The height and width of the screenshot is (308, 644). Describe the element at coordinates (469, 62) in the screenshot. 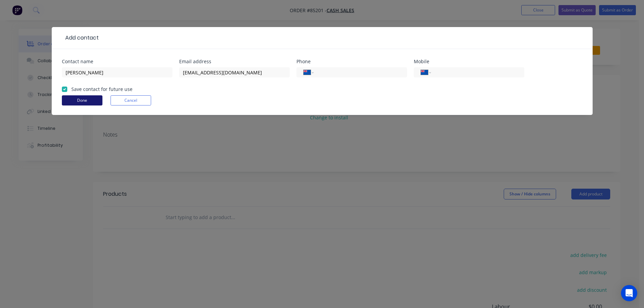

I see `div: Mobile` at that location.